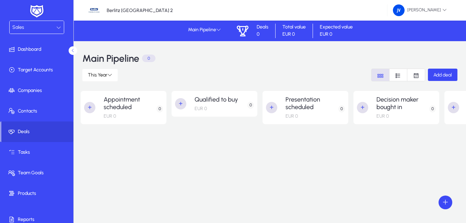 This screenshot has width=466, height=223. I want to click on span: Products, so click(38, 194).